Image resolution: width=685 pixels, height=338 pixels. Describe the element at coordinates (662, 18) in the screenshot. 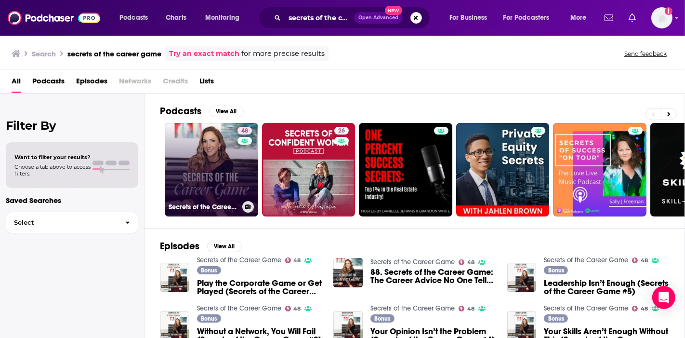

I see `span: Logged in as emilyjherman` at that location.